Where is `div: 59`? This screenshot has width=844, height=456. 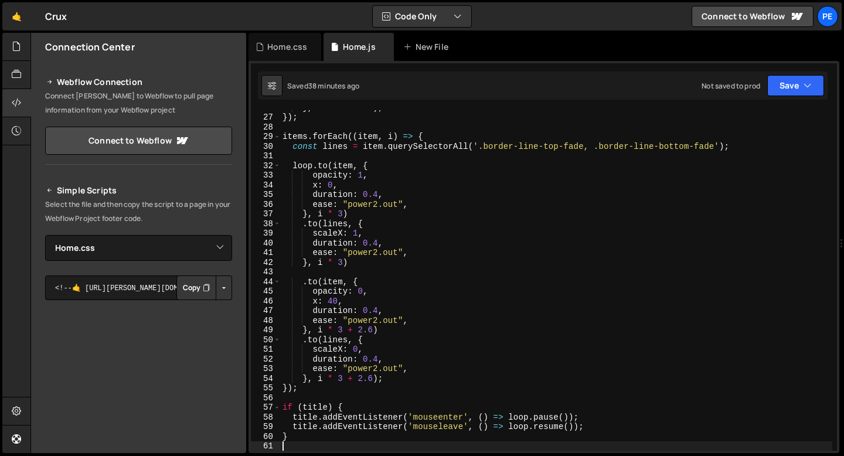 div: 59 is located at coordinates (266, 427).